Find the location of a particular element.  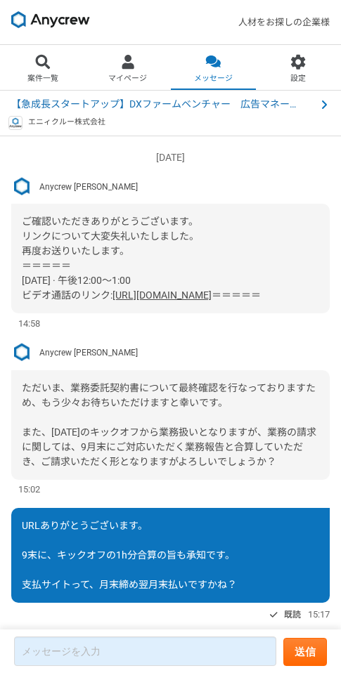

span: メッセージ is located at coordinates (213, 79).